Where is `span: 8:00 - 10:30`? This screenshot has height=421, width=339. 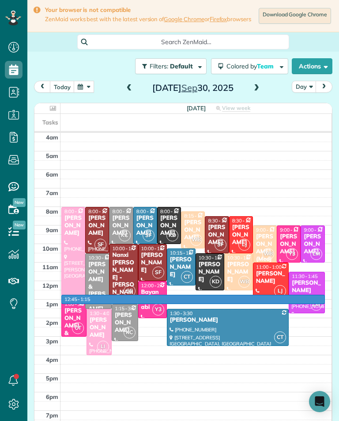 span: 8:00 - 10:30 is located at coordinates (101, 211).